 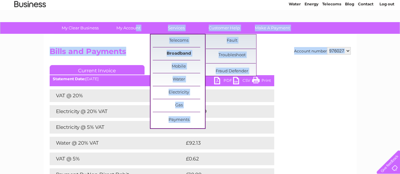 I want to click on span: 0333 014 3131, so click(x=303, y=7).